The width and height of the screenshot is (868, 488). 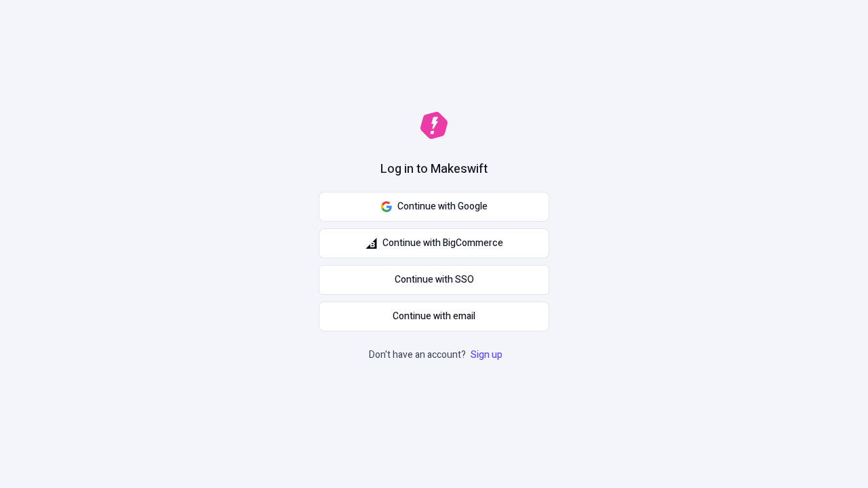 I want to click on a: Continue with SSO, so click(x=434, y=280).